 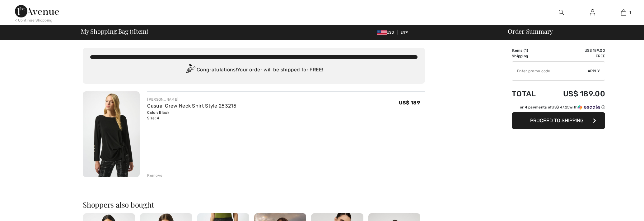 I want to click on img: US Dollar, so click(x=382, y=33).